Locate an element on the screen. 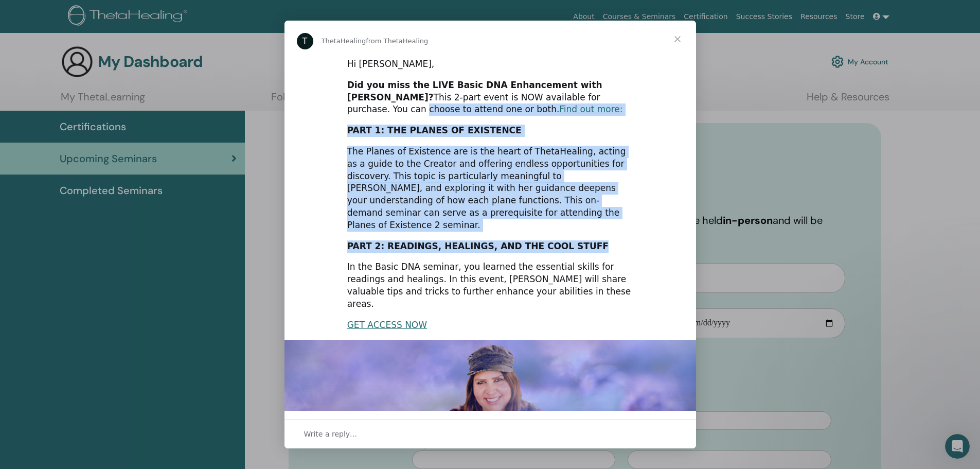  span: ThetaHealing is located at coordinates (344, 40).